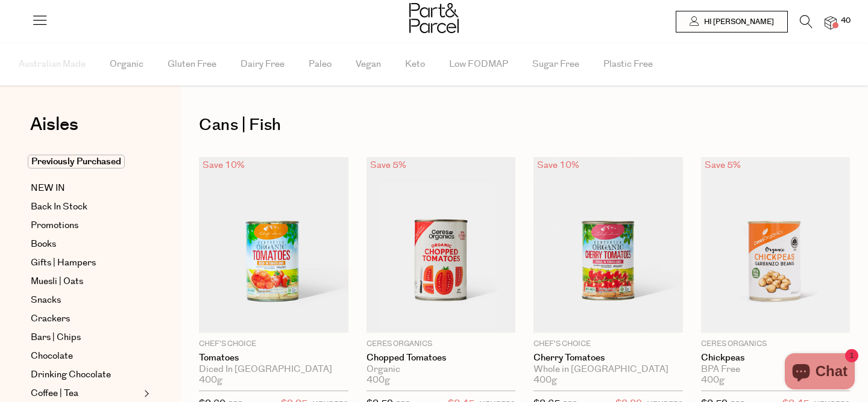  Describe the element at coordinates (56, 282) in the screenshot. I see `span: Muesli | Oats` at that location.